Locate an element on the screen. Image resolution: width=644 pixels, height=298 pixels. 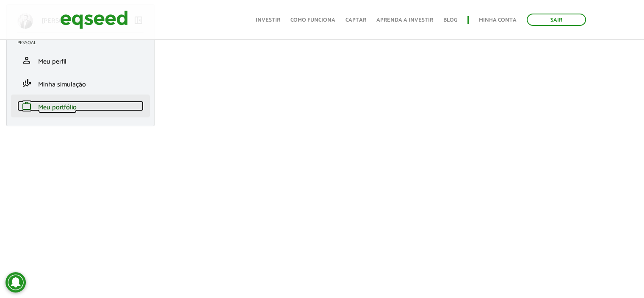
a: Minha conta is located at coordinates (498, 20).